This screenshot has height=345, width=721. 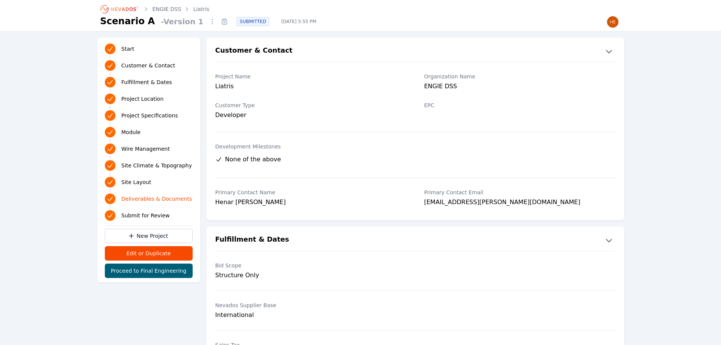 I want to click on h2: Customer & Contact, so click(x=254, y=51).